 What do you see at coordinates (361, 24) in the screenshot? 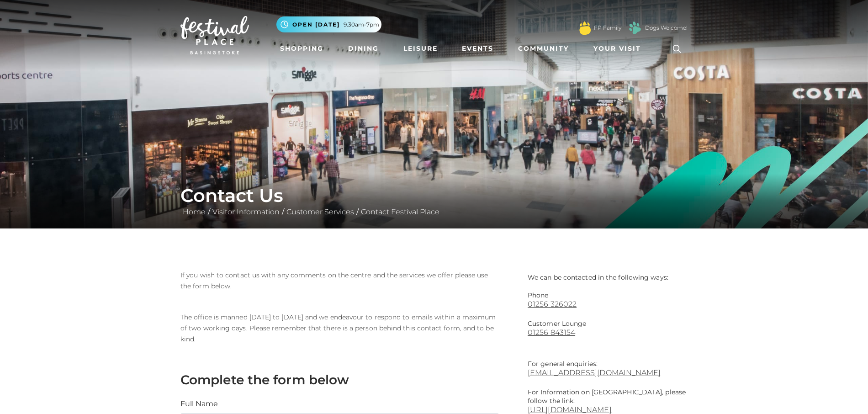
I see `span: 9.30am-7pm` at bounding box center [361, 24].